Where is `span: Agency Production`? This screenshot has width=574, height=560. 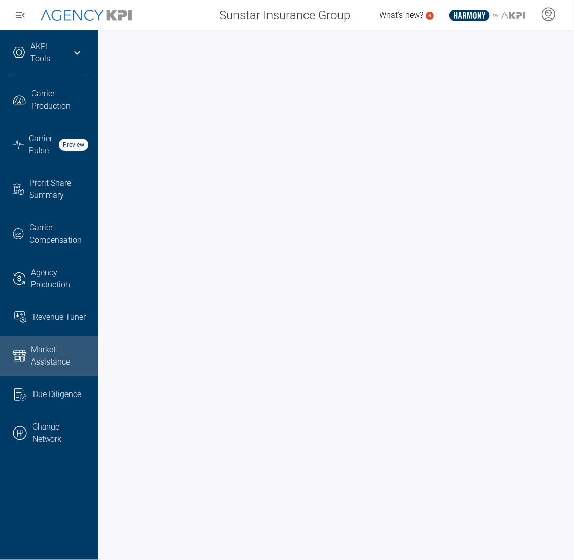
span: Agency Production is located at coordinates (59, 279).